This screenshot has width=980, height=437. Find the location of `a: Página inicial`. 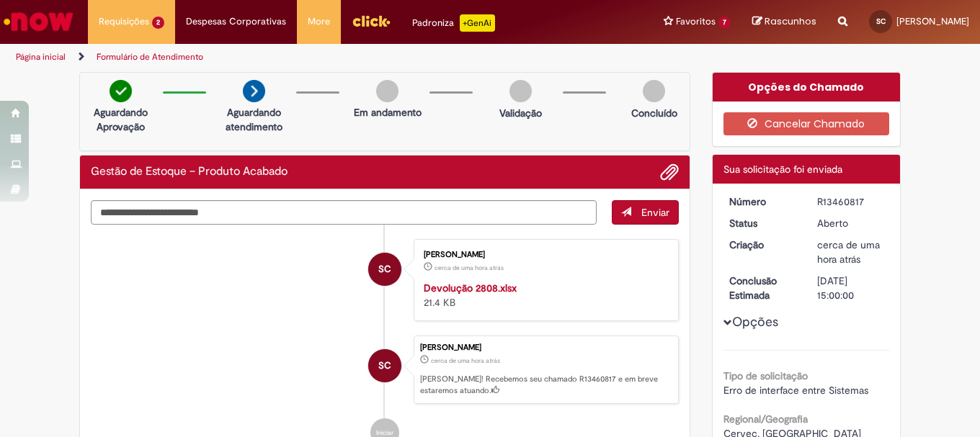

a: Página inicial is located at coordinates (40, 57).